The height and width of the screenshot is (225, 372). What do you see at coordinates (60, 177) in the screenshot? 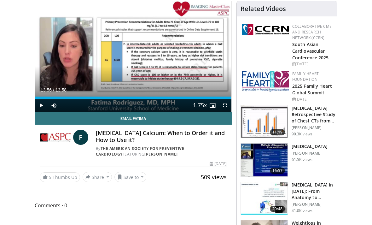
I see `a: 5 Thumbs Up` at bounding box center [60, 177].